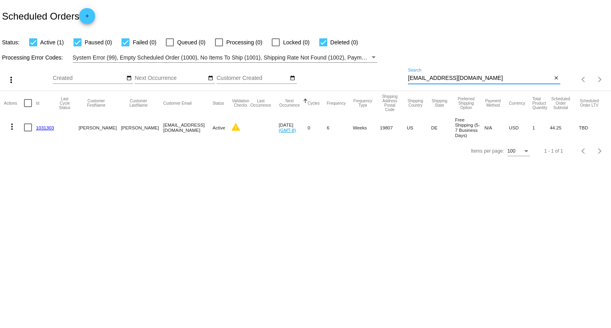  Describe the element at coordinates (244, 42) in the screenshot. I see `span: Processing (0)` at that location.